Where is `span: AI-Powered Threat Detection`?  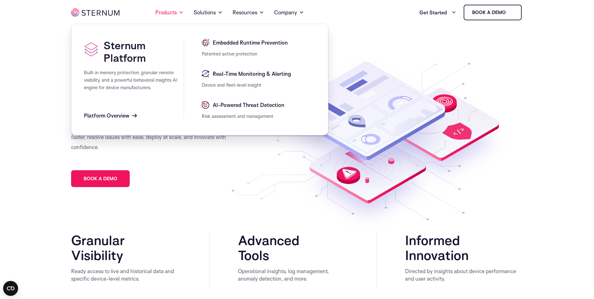 span: AI-Powered Threat Detection is located at coordinates (247, 105).